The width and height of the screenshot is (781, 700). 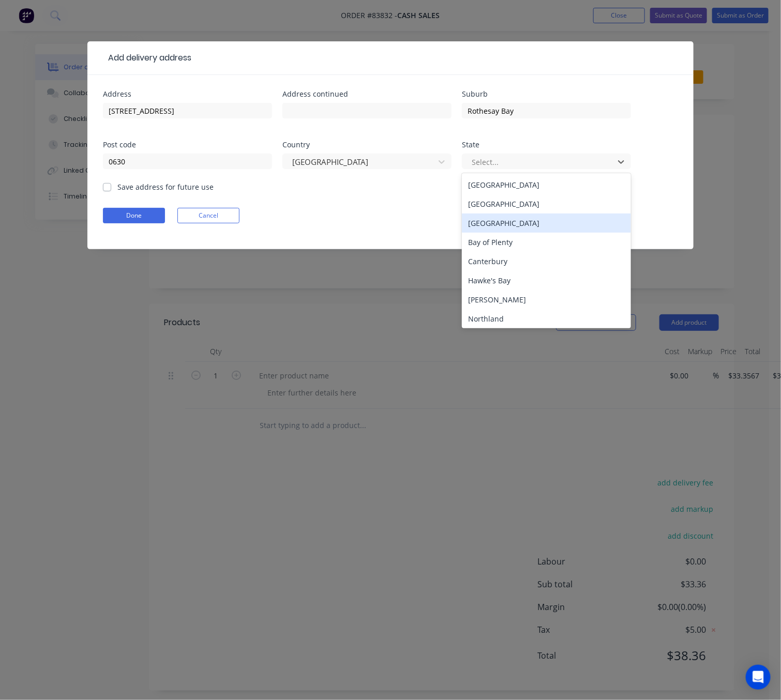 What do you see at coordinates (166, 186) in the screenshot?
I see `label: Save address for future use` at bounding box center [166, 186].